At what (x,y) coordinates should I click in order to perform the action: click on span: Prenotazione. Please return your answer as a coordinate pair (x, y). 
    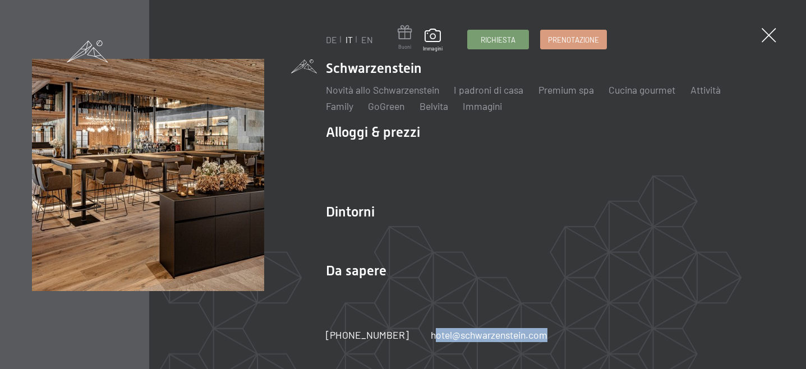
    Looking at the image, I should click on (573, 40).